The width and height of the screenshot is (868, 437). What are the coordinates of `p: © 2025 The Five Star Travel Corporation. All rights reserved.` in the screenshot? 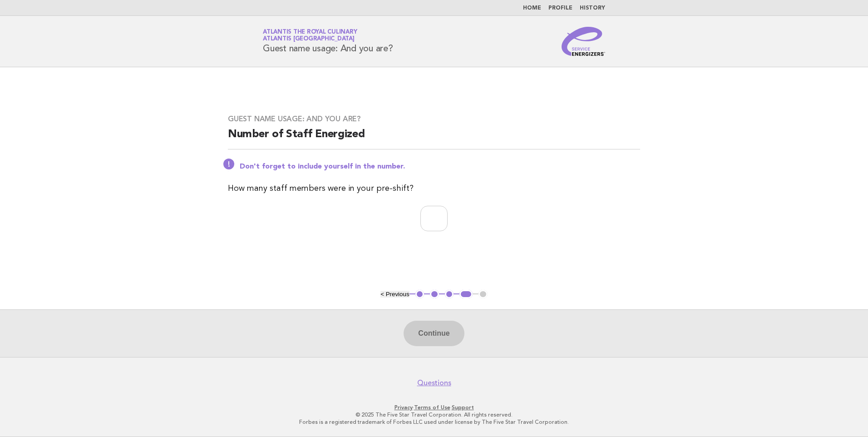 It's located at (434, 415).